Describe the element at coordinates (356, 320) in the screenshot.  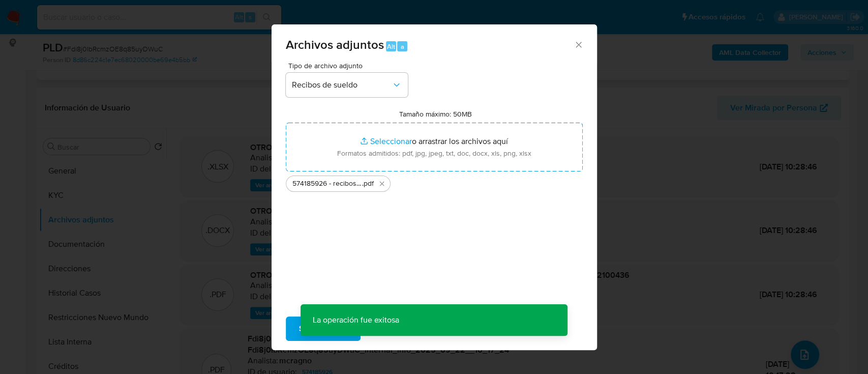
I see `p: La operación fue exitosa` at that location.